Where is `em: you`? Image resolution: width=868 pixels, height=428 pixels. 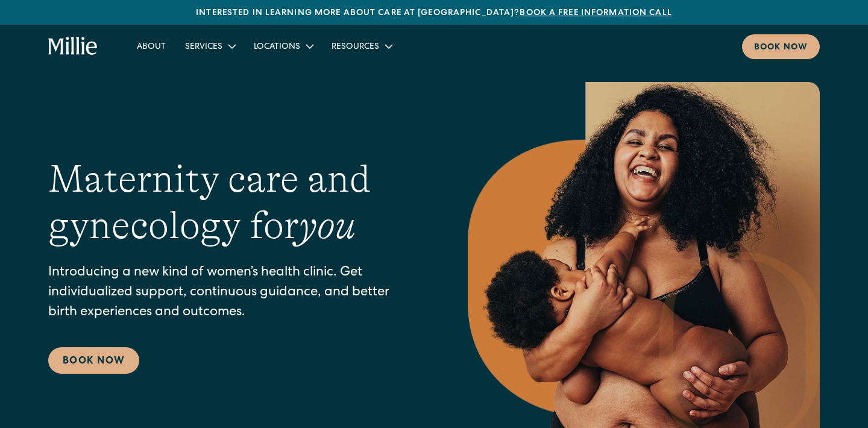 em: you is located at coordinates (327, 225).